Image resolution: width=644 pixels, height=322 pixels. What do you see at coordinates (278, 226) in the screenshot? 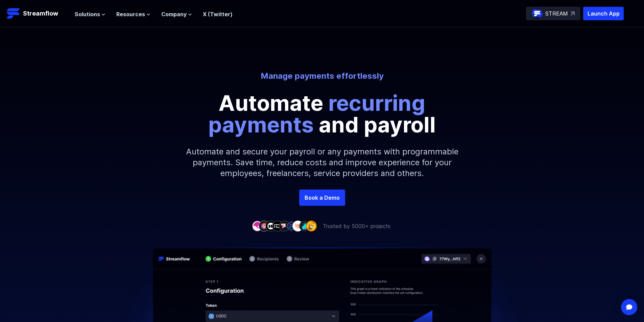
I see `img: company-4` at bounding box center [278, 226].